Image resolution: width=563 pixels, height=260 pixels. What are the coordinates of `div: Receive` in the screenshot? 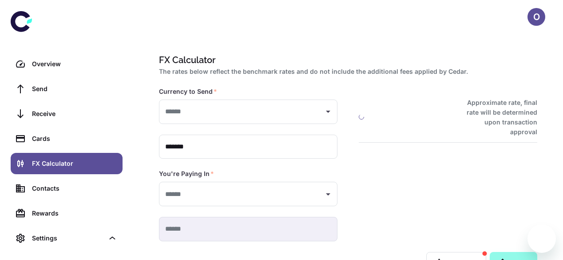 It's located at (75, 114).